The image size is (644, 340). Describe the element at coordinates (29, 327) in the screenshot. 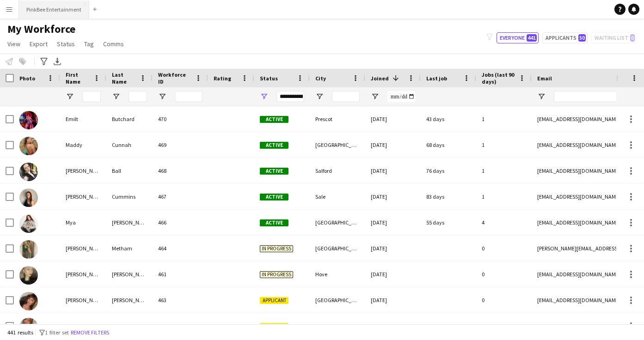

I see `img: Rebekah Martin` at that location.